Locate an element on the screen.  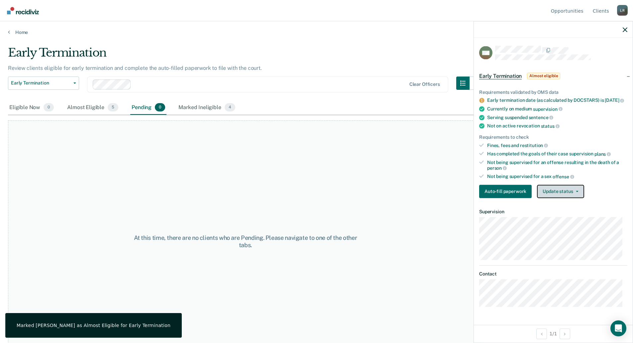
div: Currently on medium is located at coordinates (558, 109).